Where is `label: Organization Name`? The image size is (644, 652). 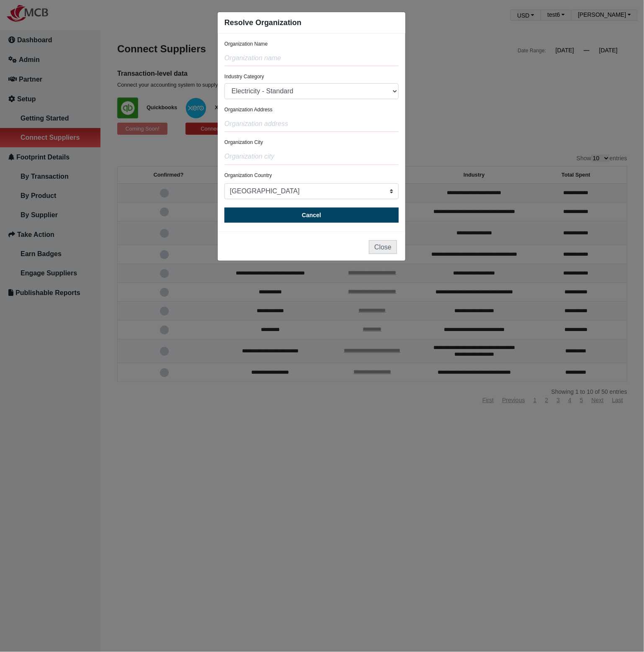
label: Organization Name is located at coordinates (246, 44).